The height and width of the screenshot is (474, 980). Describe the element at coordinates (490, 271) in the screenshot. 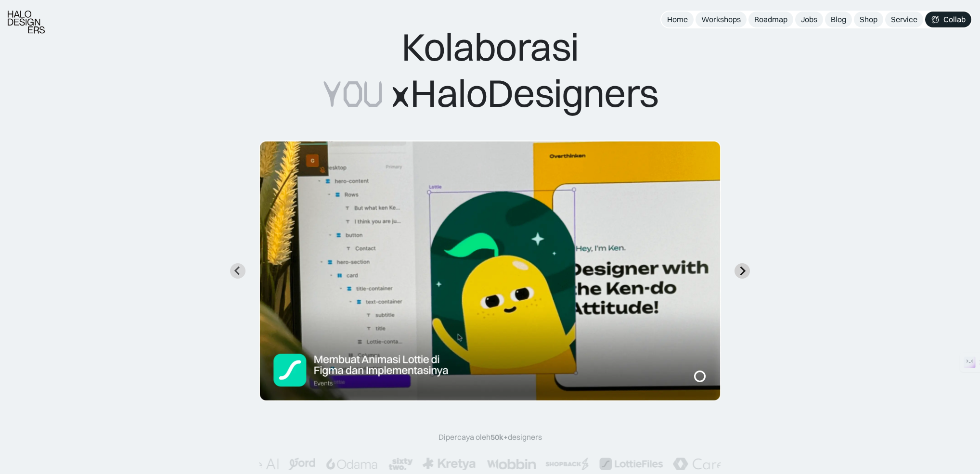

I see `div: 2 of 7` at that location.